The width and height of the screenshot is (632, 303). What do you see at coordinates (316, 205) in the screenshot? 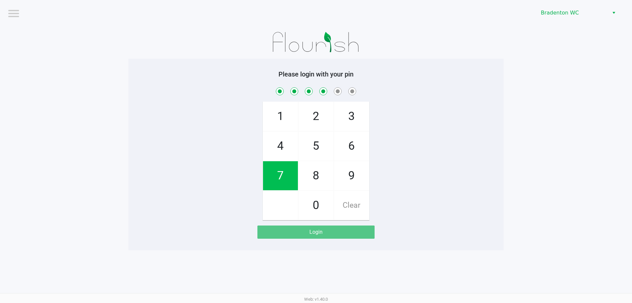
I see `span: 0` at bounding box center [316, 205].